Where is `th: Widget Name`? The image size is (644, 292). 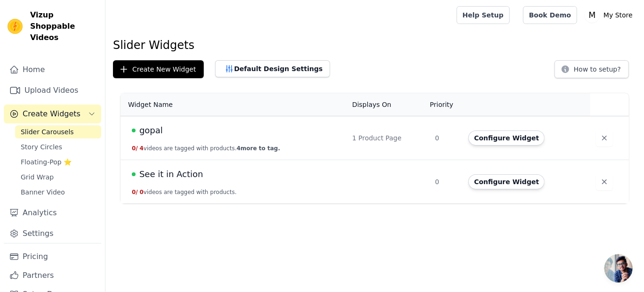 th: Widget Name is located at coordinates (233, 104).